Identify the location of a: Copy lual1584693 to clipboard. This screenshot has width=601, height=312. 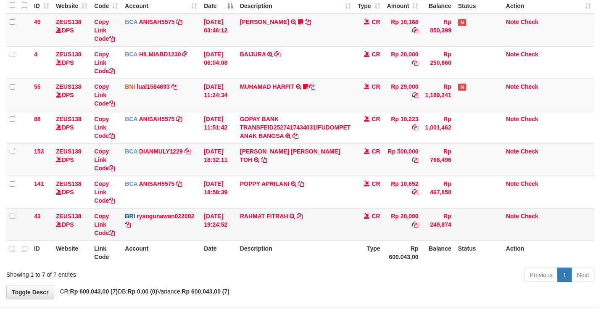
(174, 87).